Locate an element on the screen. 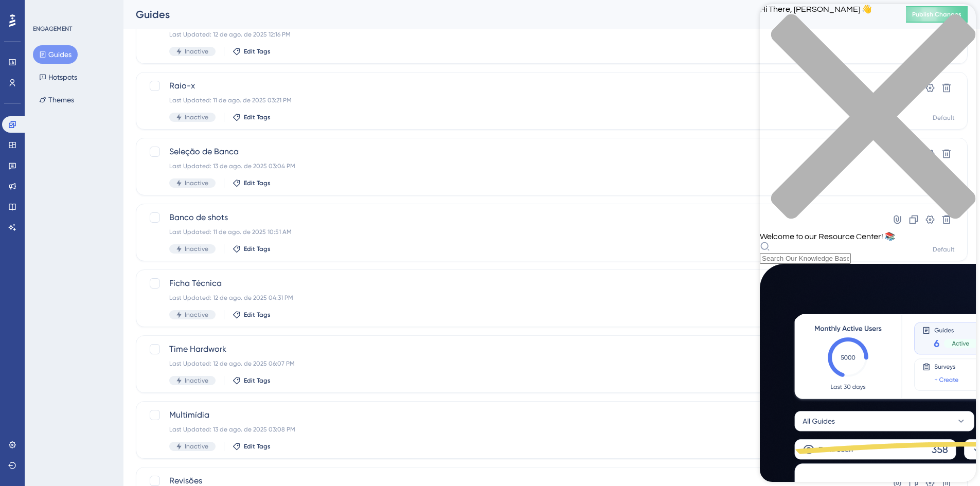 The image size is (980, 486). span: Time Hardwork is located at coordinates (510, 349).